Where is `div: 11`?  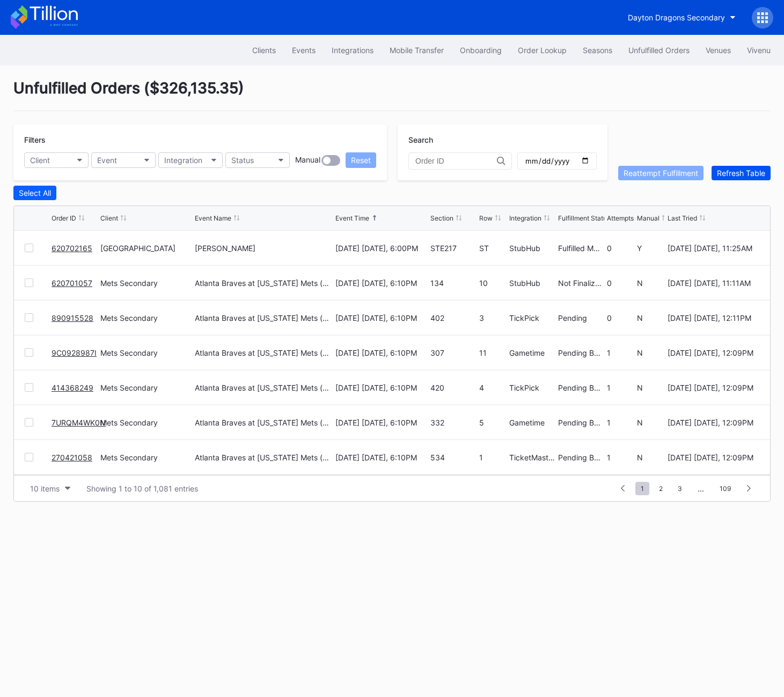
div: 11 is located at coordinates (493, 353).